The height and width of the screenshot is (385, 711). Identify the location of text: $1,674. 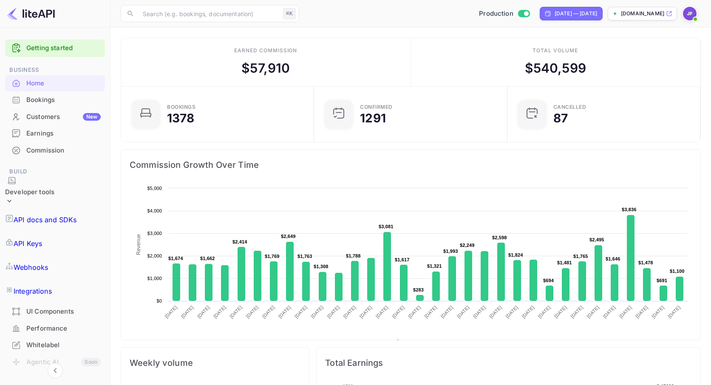
(176, 259).